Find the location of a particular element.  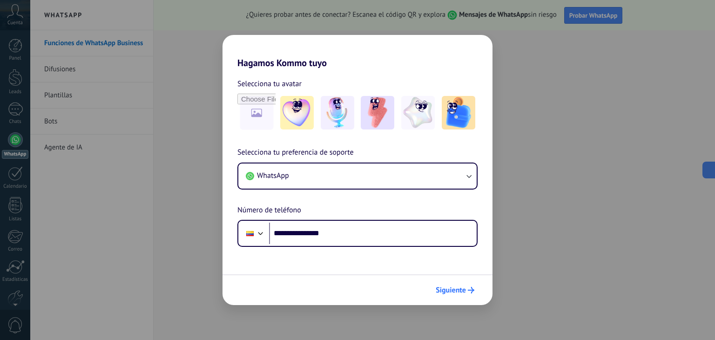

img: -3.jpeg is located at coordinates (378, 113).